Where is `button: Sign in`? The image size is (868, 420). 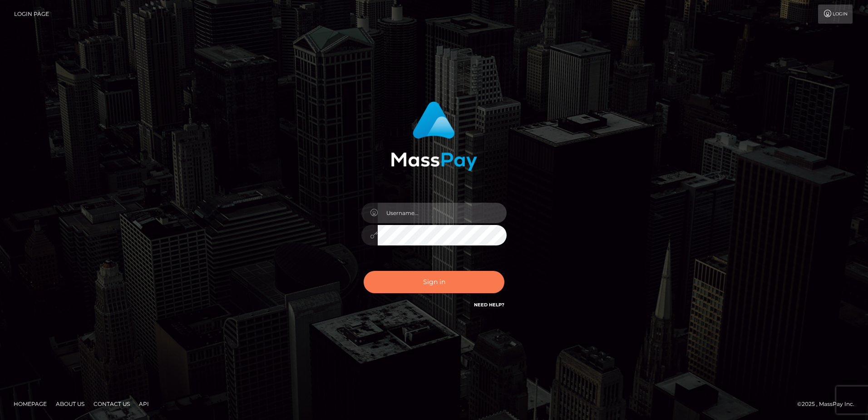
button: Sign in is located at coordinates (434, 282).